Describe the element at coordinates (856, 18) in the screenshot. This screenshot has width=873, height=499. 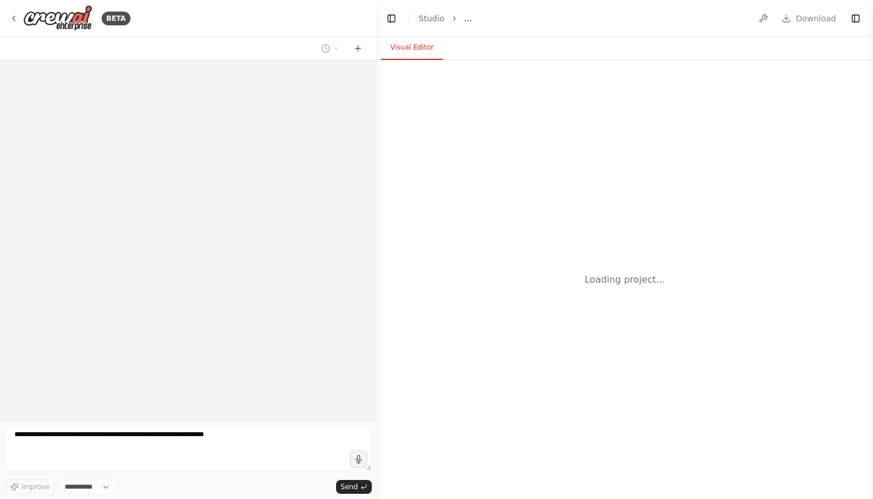
I see `button: Show right sidebar` at that location.